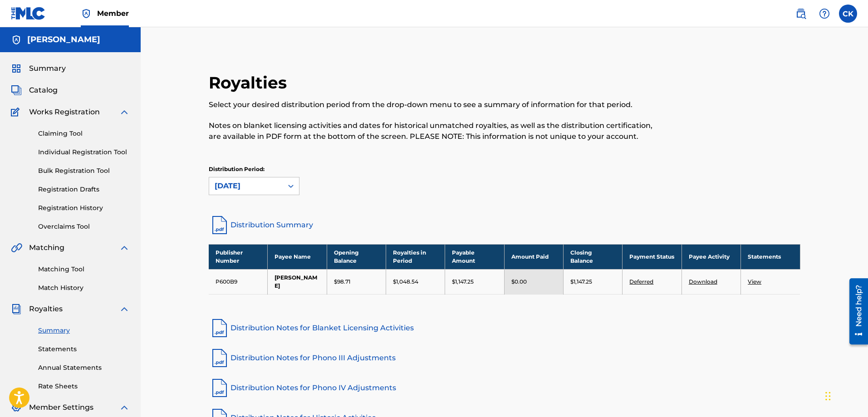 The height and width of the screenshot is (417, 868). Describe the element at coordinates (17, 112) in the screenshot. I see `img: Works Registration` at that location.